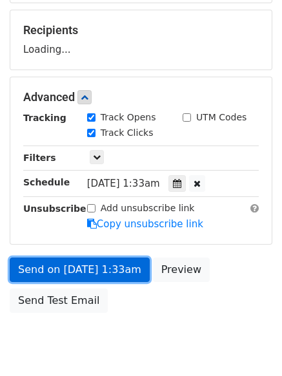 The width and height of the screenshot is (282, 376). What do you see at coordinates (140, 40) in the screenshot?
I see `div: Loading...` at bounding box center [140, 40].